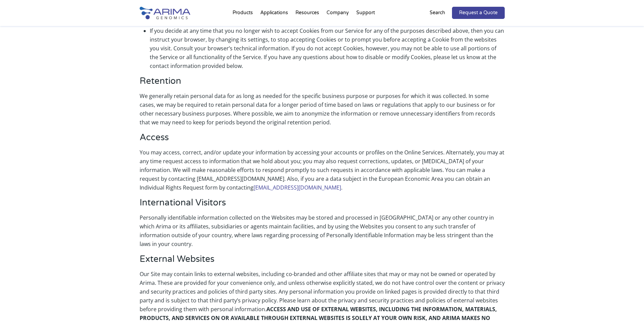 Image resolution: width=644 pixels, height=322 pixels. Describe the element at coordinates (322, 172) in the screenshot. I see `p: You may access, correct, and/or update your information by accessing your accounts or profiles on...` at that location.